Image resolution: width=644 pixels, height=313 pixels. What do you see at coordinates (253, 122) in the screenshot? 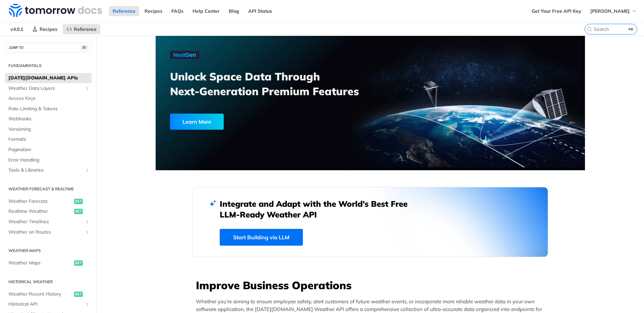
I see `a: Learn More` at bounding box center [253, 122].